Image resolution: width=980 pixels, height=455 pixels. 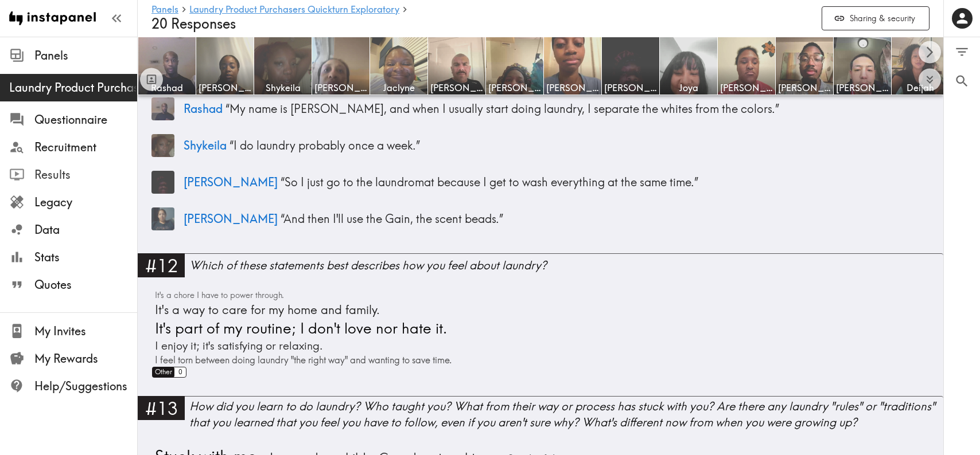 I want to click on button: Filter Responses, so click(x=962, y=52).